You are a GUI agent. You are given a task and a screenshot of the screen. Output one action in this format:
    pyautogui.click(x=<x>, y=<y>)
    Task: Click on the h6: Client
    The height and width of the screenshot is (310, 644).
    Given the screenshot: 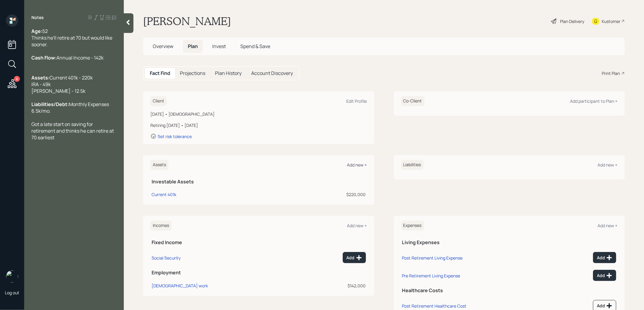 What is the action you would take?
    pyautogui.click(x=159, y=101)
    